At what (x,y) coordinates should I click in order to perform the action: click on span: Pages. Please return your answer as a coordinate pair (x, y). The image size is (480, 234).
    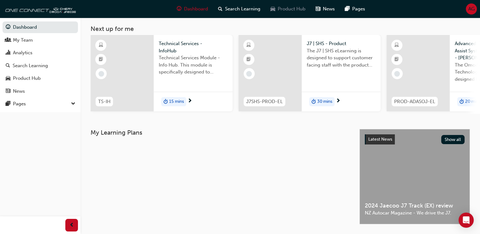
    Looking at the image, I should click on (358, 9).